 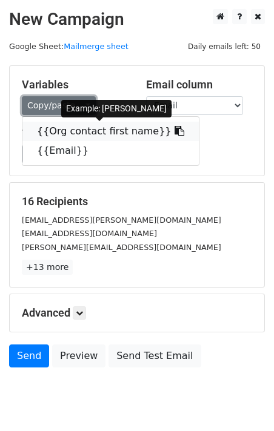 I want to click on a: Copy/paste..., so click(x=59, y=105).